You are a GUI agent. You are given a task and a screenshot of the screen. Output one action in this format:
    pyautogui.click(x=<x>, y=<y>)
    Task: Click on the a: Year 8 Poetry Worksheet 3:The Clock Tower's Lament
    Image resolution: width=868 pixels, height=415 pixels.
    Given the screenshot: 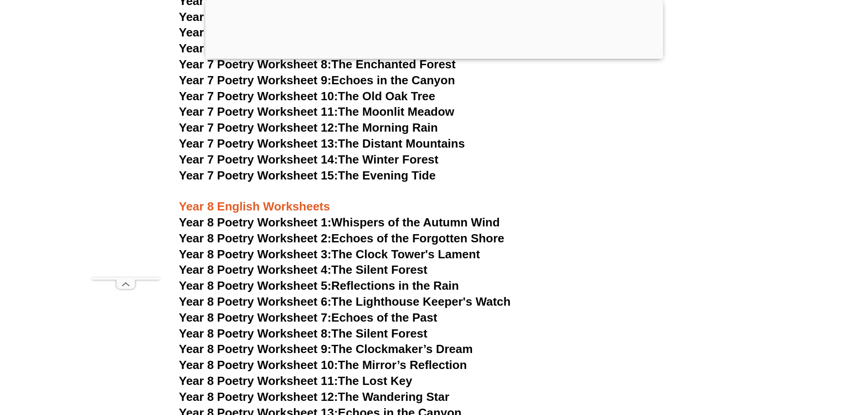 What is the action you would take?
    pyautogui.click(x=330, y=254)
    